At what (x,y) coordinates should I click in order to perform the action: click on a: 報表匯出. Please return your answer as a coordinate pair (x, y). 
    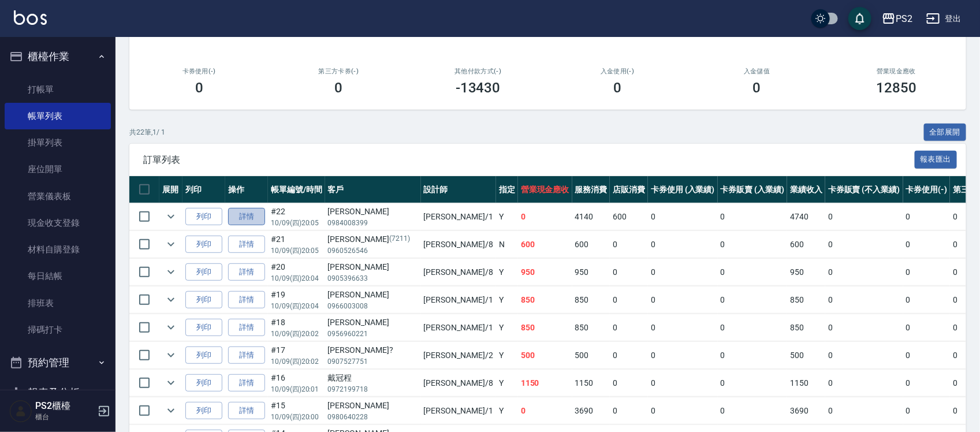
    Looking at the image, I should click on (937, 159).